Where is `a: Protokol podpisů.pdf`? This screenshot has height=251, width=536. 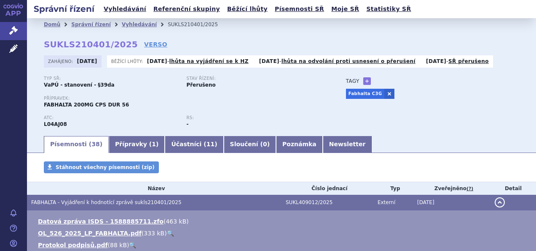 a: Protokol podpisů.pdf is located at coordinates (73, 245).